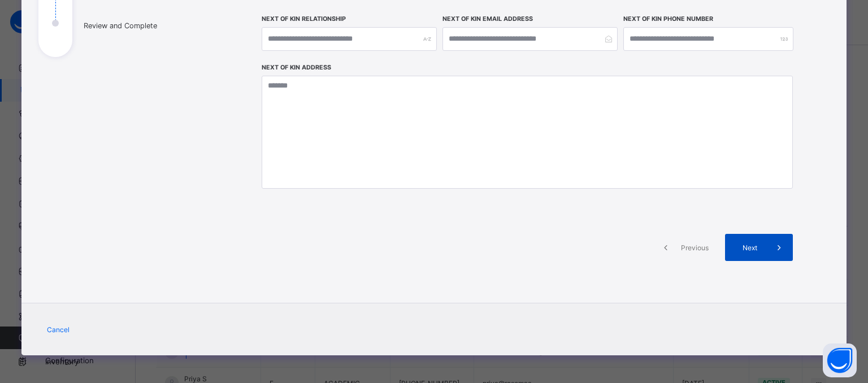 This screenshot has height=383, width=868. What do you see at coordinates (668, 19) in the screenshot?
I see `label: Next of Kin Phone Number` at bounding box center [668, 19].